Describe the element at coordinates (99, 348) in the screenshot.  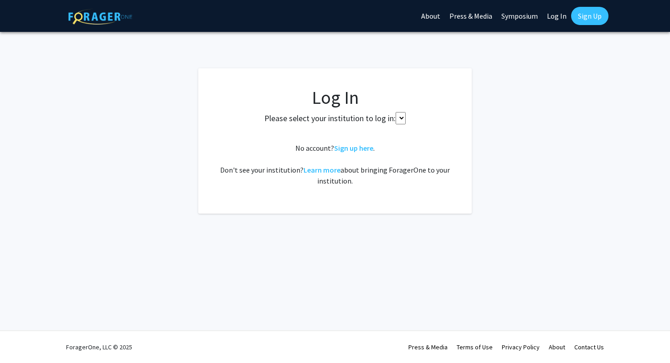
I see `div: ForagerOne, LLC © 2025` at that location.